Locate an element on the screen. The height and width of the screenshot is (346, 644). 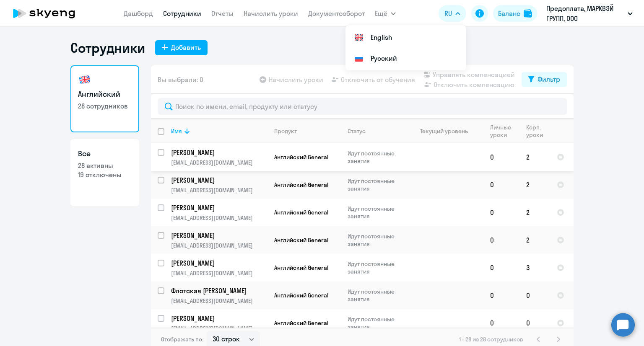
img: english is located at coordinates (85, 80).